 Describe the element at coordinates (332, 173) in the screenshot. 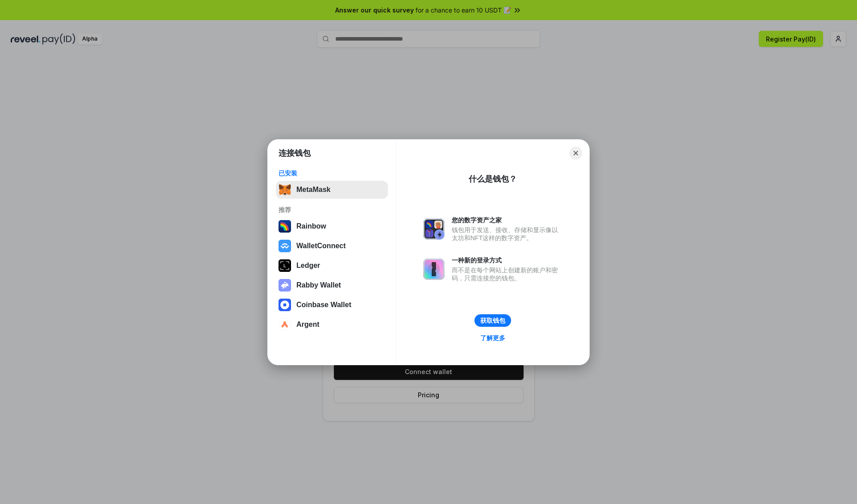

I see `div: 已安装` at that location.